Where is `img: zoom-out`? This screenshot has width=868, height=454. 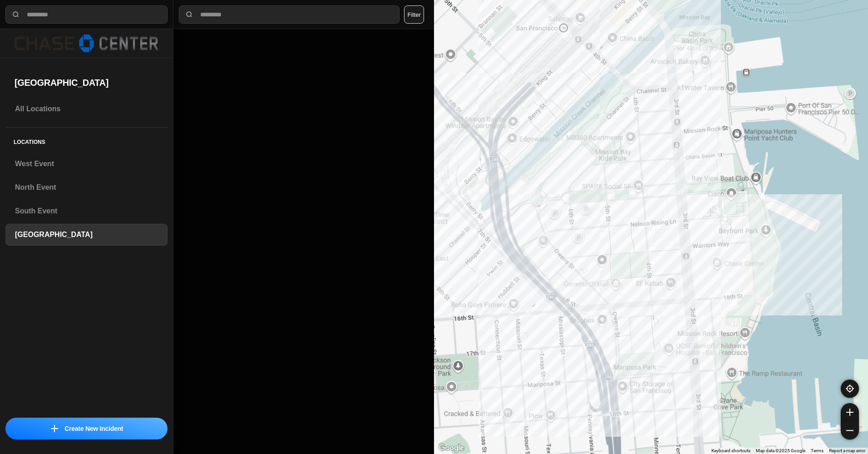 img: zoom-out is located at coordinates (850, 431).